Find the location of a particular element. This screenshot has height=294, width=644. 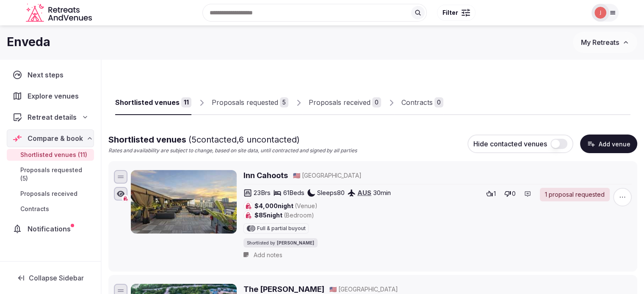

div: Proposals requested is located at coordinates (245, 102).